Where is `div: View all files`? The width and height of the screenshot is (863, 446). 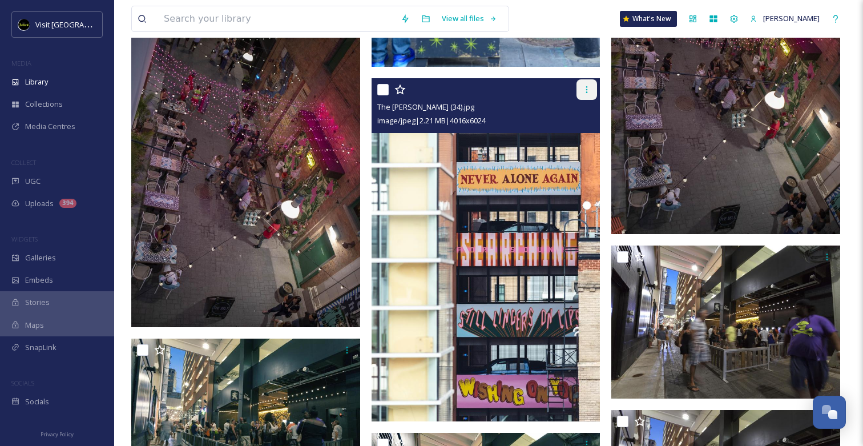 div: View all files is located at coordinates (469, 18).